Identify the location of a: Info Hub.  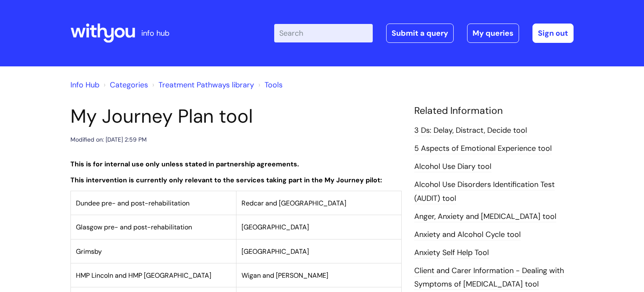
(84, 85).